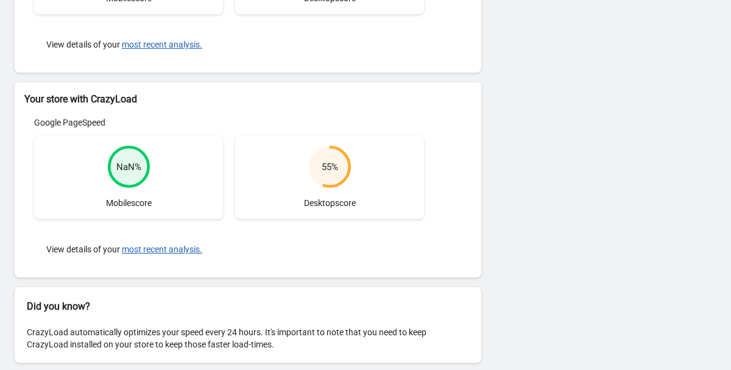 This screenshot has height=370, width=731. I want to click on h2: Did you know?, so click(248, 306).